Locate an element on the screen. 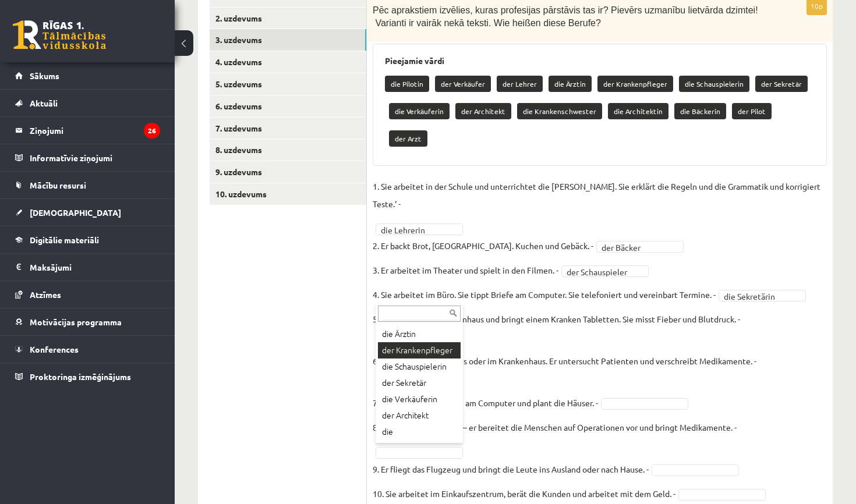  div: der Krankenpfleger is located at coordinates (419, 350).